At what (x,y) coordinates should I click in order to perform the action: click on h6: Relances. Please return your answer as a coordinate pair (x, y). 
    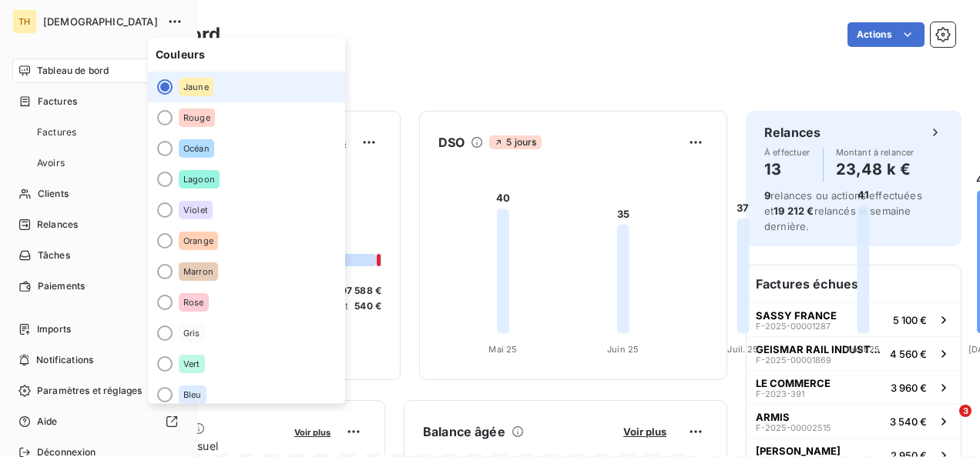
    Looking at the image, I should click on (792, 132).